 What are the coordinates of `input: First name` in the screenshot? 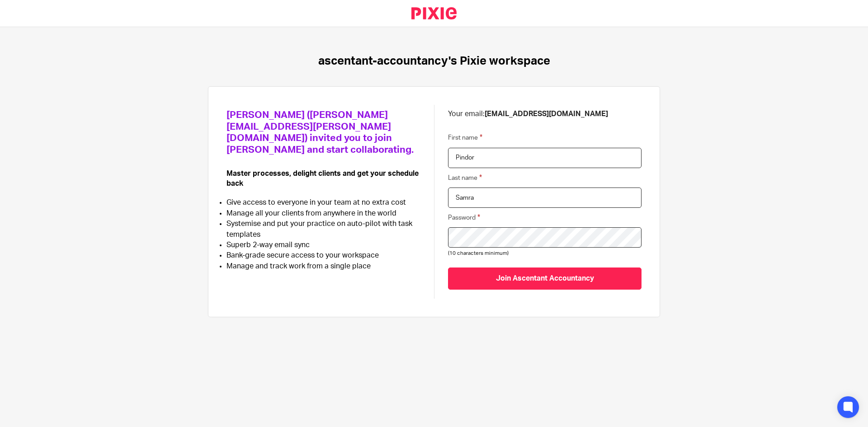 It's located at (545, 158).